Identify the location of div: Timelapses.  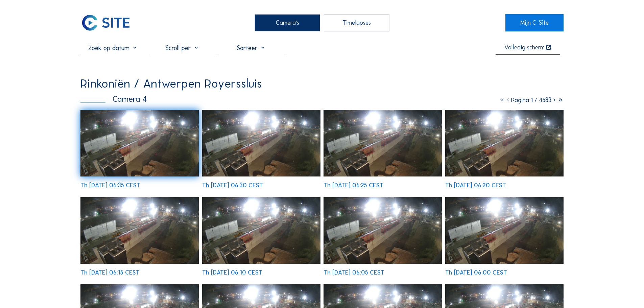
(356, 23).